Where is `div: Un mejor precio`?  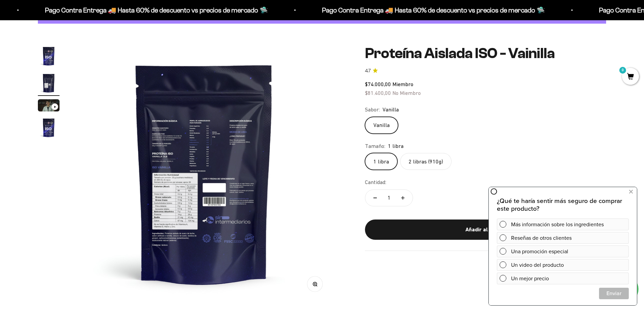 div: Un mejor precio is located at coordinates (74, 92).